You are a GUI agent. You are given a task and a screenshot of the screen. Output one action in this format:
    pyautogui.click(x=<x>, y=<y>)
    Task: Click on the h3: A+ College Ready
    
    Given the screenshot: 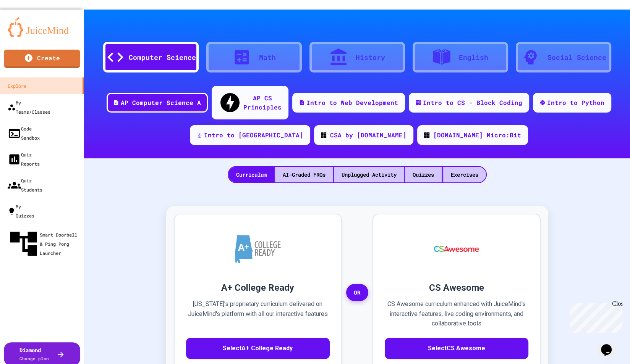 What is the action you would take?
    pyautogui.click(x=258, y=288)
    